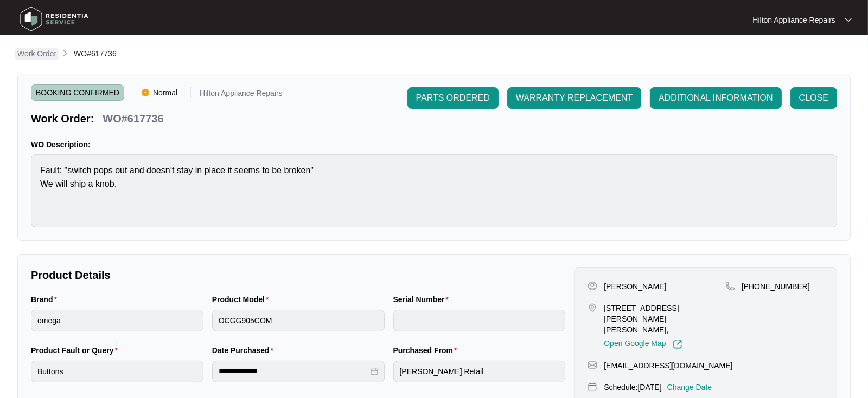 The height and width of the screenshot is (398, 868). What do you see at coordinates (427, 350) in the screenshot?
I see `label: Purchased From` at bounding box center [427, 350].